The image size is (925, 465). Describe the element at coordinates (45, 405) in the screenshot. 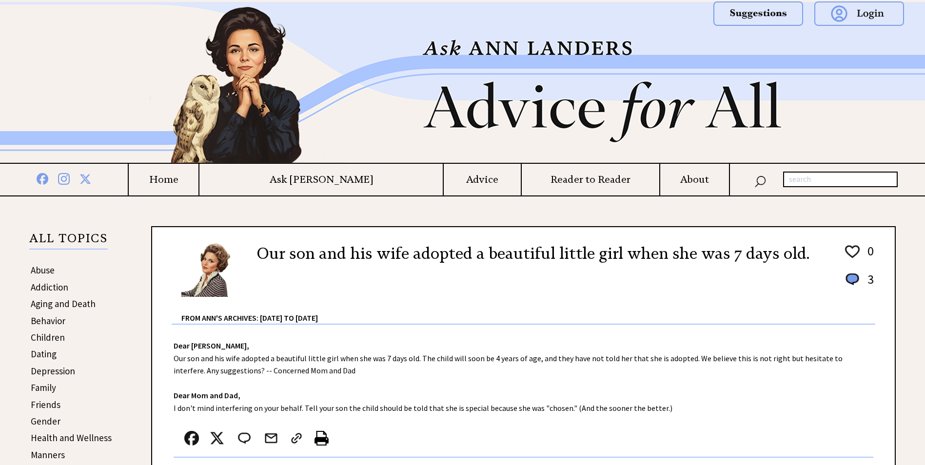

I see `a: Friends` at that location.